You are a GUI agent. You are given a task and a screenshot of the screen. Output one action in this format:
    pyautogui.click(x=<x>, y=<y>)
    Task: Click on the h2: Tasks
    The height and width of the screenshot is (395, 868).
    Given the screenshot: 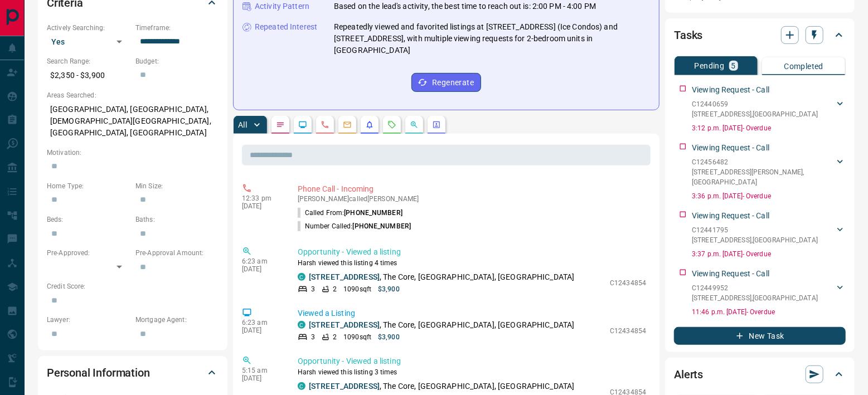 What is the action you would take?
    pyautogui.click(x=688, y=35)
    